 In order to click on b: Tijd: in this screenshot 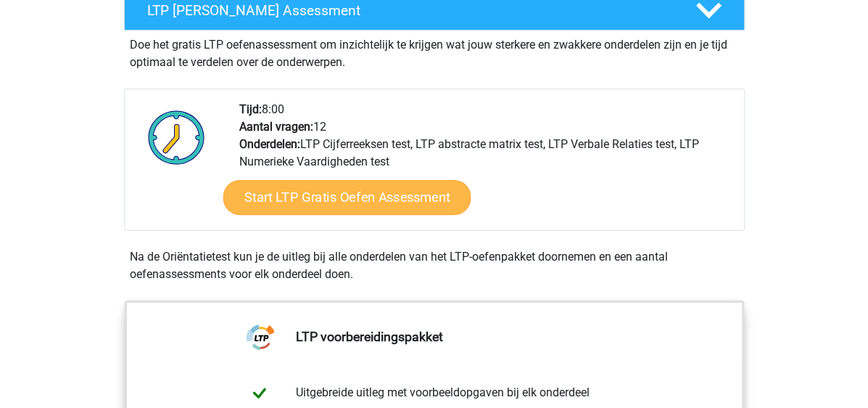, I will do `click(250, 109)`.